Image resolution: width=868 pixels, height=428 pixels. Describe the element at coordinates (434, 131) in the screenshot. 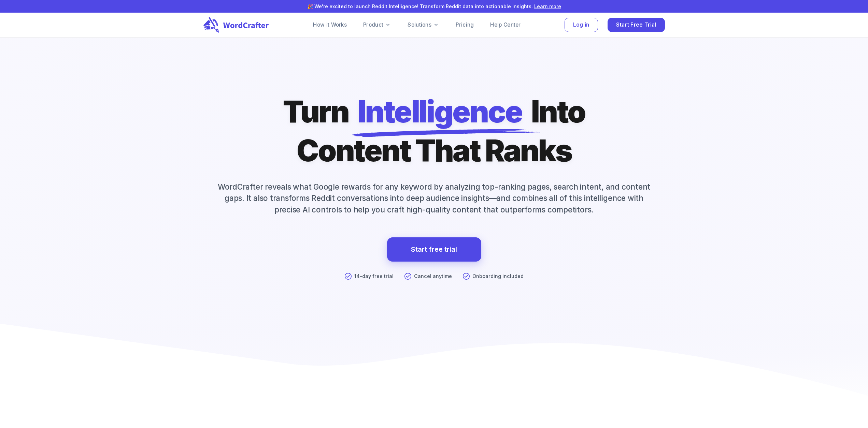

I see `h1: Turn Into Content That Ranks` at that location.